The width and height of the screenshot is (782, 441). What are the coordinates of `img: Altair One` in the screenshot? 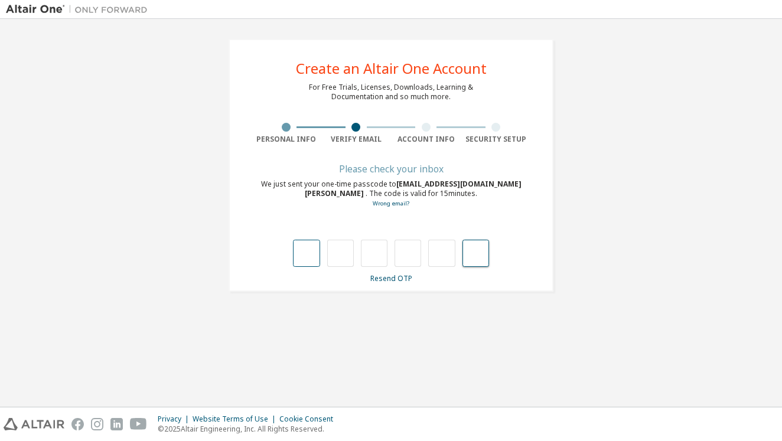 It's located at (80, 9).